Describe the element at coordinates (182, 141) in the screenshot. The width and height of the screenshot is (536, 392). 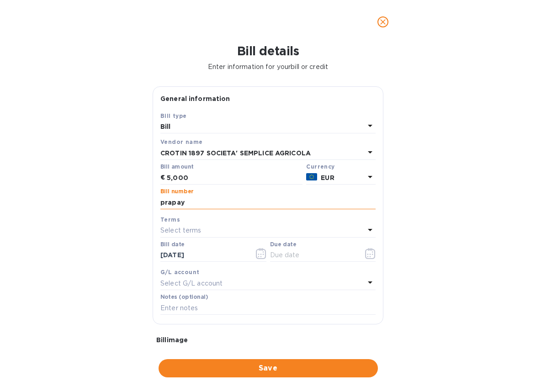
I see `b: Vendor name` at that location.